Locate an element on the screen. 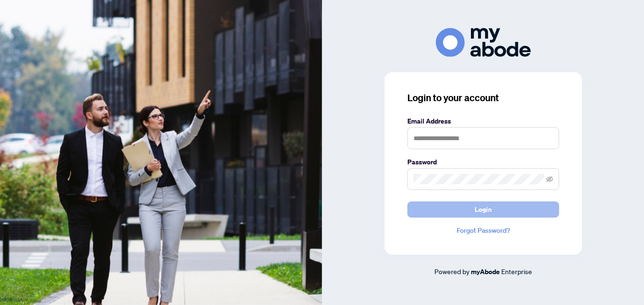 Image resolution: width=644 pixels, height=305 pixels. span: Powered by is located at coordinates (452, 271).